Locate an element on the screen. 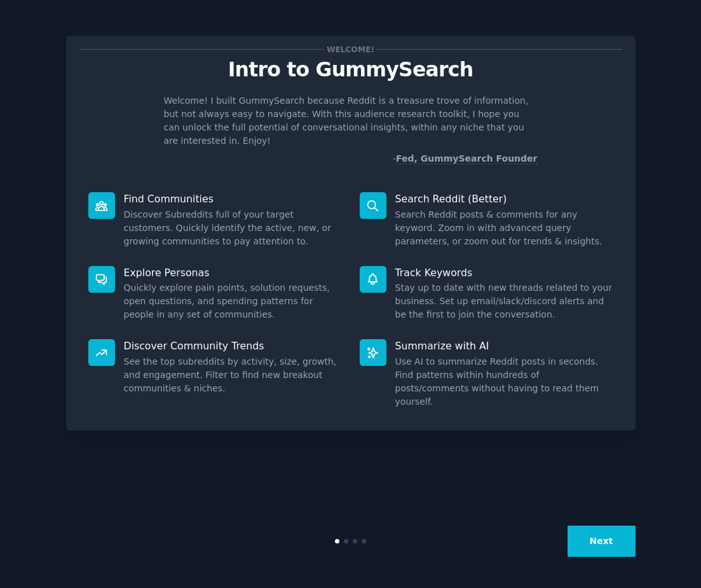  dd: Use AI to summarize Reddit posts in seconds. Find patterns within hundreds of posts/comments with... is located at coordinates (504, 382).